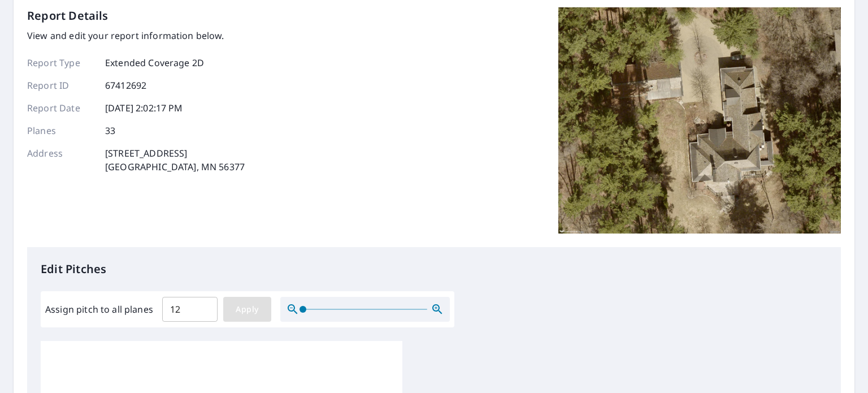 The image size is (868, 393). What do you see at coordinates (125, 86) in the screenshot?
I see `p: 67412692` at bounding box center [125, 86].